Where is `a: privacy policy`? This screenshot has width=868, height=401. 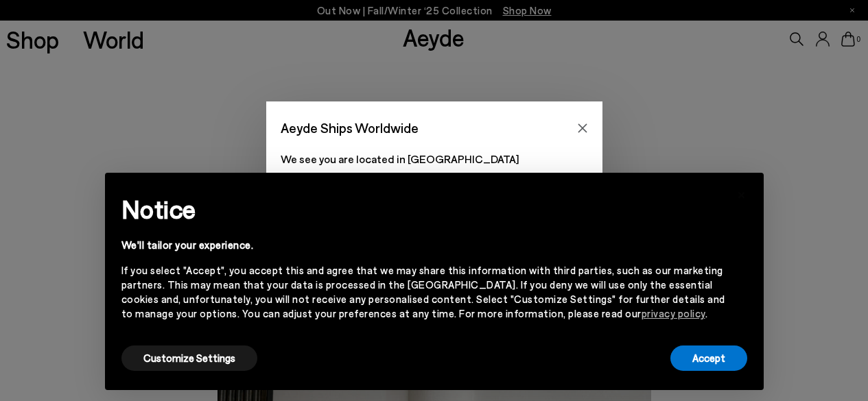
a: privacy policy is located at coordinates (674, 313).